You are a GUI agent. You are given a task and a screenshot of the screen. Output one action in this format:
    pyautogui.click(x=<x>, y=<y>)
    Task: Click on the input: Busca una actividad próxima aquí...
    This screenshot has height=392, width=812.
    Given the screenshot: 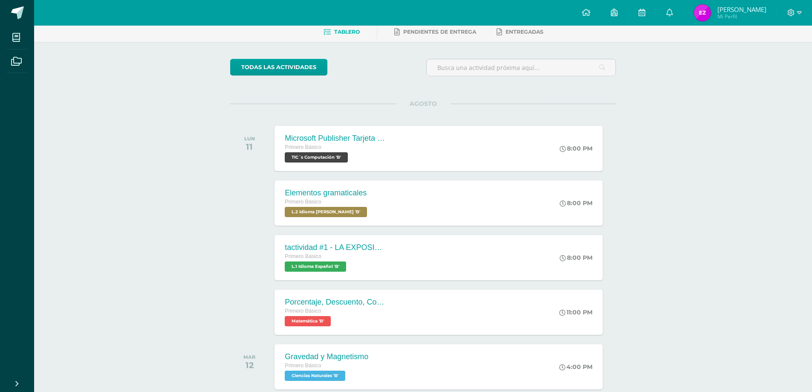 What is the action you would take?
    pyautogui.click(x=521, y=67)
    